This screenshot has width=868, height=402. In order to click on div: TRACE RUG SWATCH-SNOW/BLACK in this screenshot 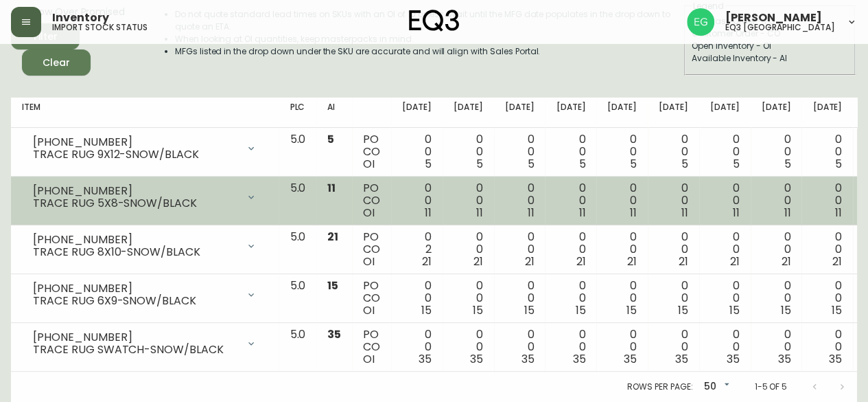, I will do `click(135, 350)`.